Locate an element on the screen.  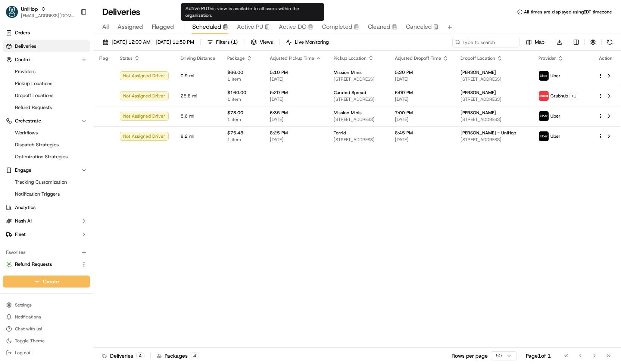
span: All is located at coordinates (105, 27).